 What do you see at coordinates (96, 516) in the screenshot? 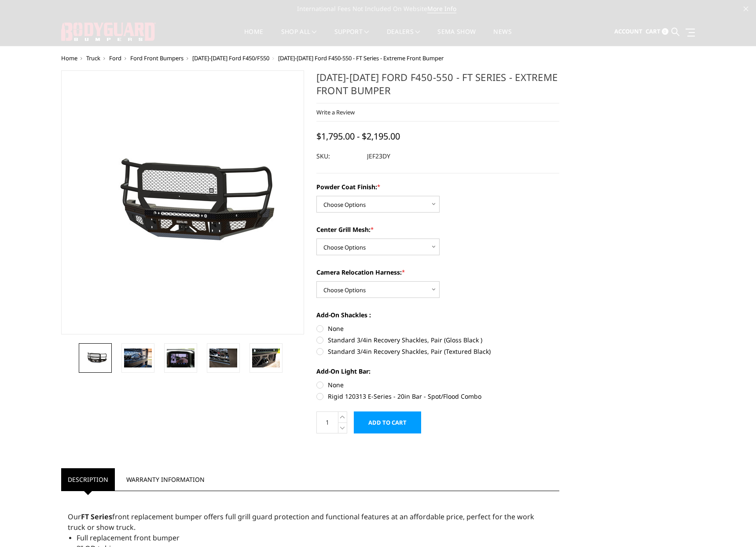
I see `strong: FT Series` at bounding box center [96, 516].